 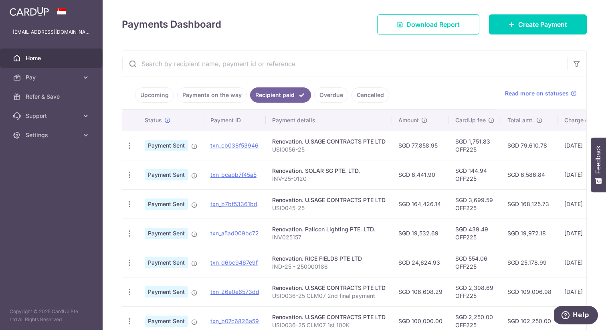 What do you see at coordinates (421, 174) in the screenshot?
I see `td: SGD 6,441.90` at bounding box center [421, 174].